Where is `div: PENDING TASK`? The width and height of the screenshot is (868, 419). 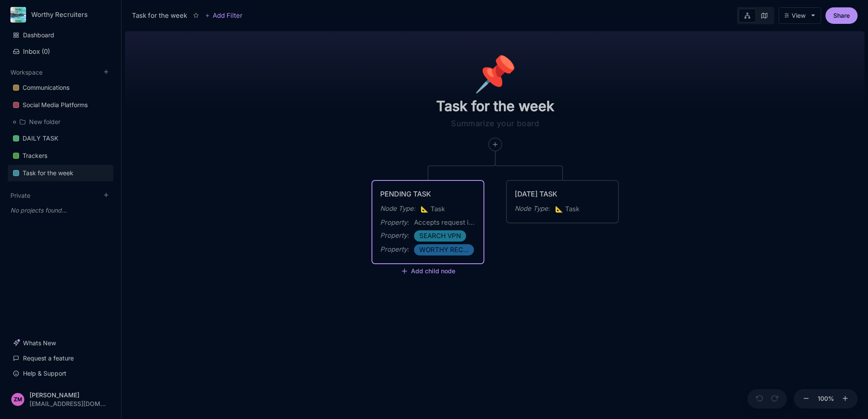
div: PENDING TASK is located at coordinates (428, 194).